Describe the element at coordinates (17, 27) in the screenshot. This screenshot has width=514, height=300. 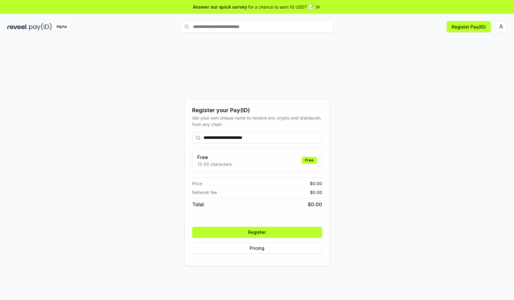
I see `img: reveel_dark` at that location.